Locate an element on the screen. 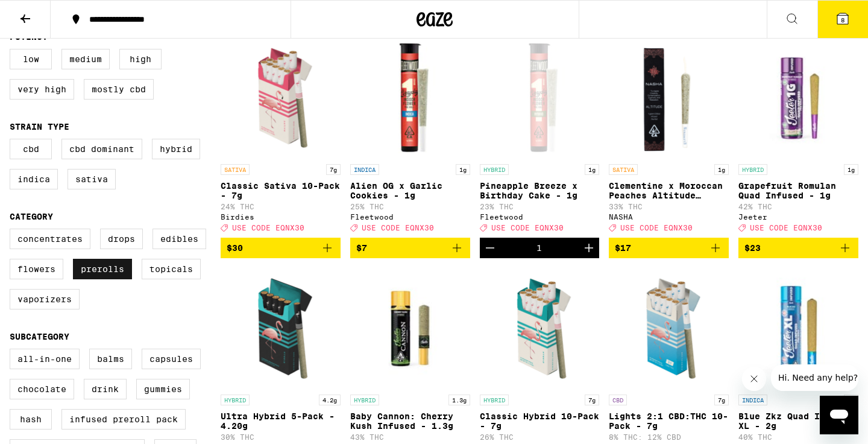  label: CBD is located at coordinates (31, 149).